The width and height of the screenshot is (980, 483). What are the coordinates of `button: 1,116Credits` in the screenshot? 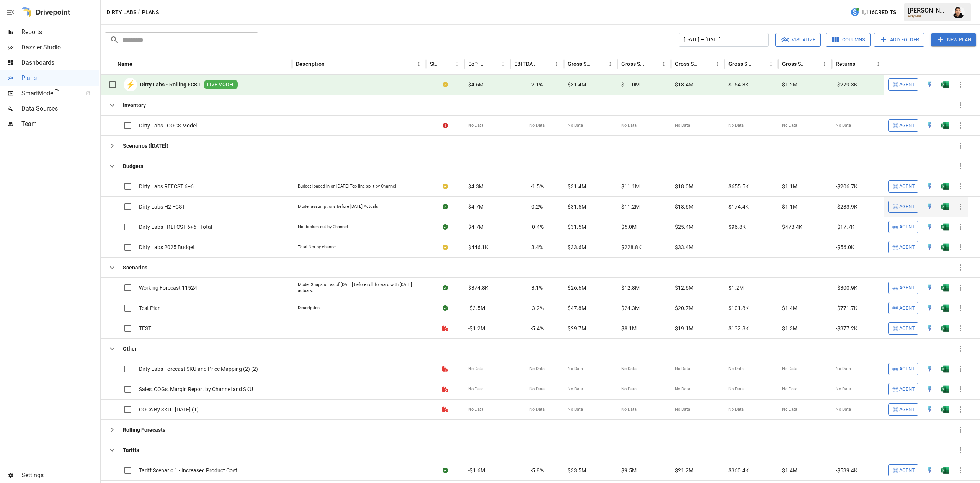 It's located at (873, 12).